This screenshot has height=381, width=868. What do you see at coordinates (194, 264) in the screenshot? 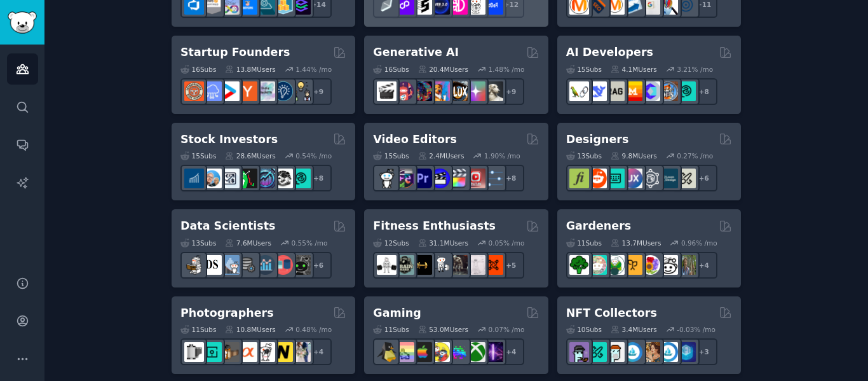
I see `img: MachineLearning` at bounding box center [194, 264].